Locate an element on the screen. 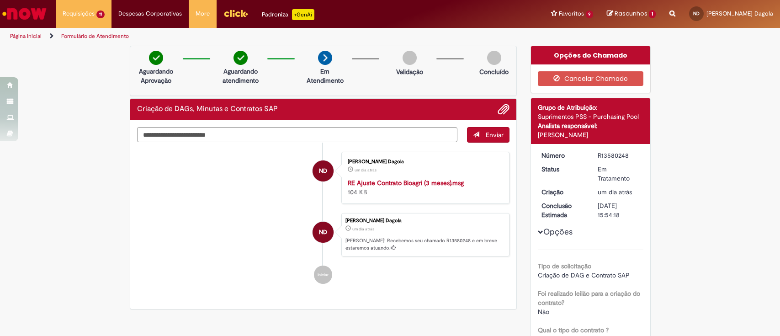  b: Foi realizado leilão para a criação do contrato? is located at coordinates (589, 298).